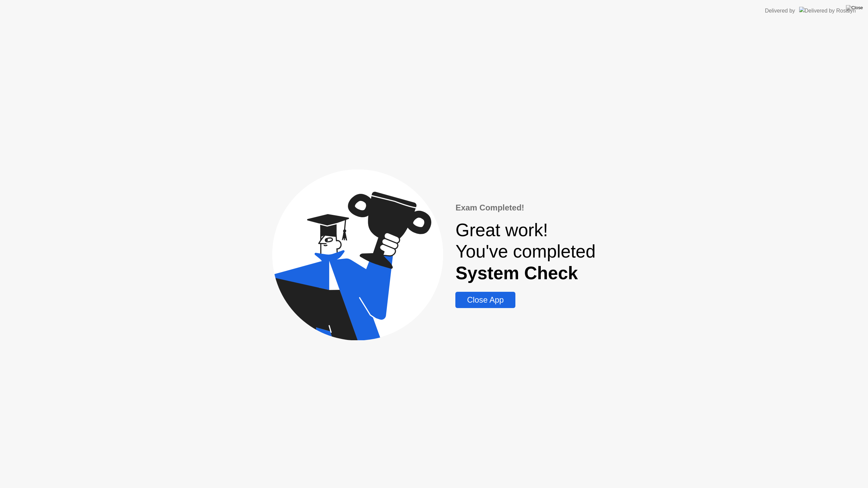 The height and width of the screenshot is (488, 868). What do you see at coordinates (525, 251) in the screenshot?
I see `div: Great work! You've completed` at bounding box center [525, 251].